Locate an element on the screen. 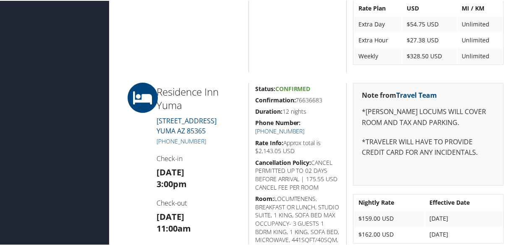 The width and height of the screenshot is (515, 245). strong: 3:00pm is located at coordinates (172, 183).